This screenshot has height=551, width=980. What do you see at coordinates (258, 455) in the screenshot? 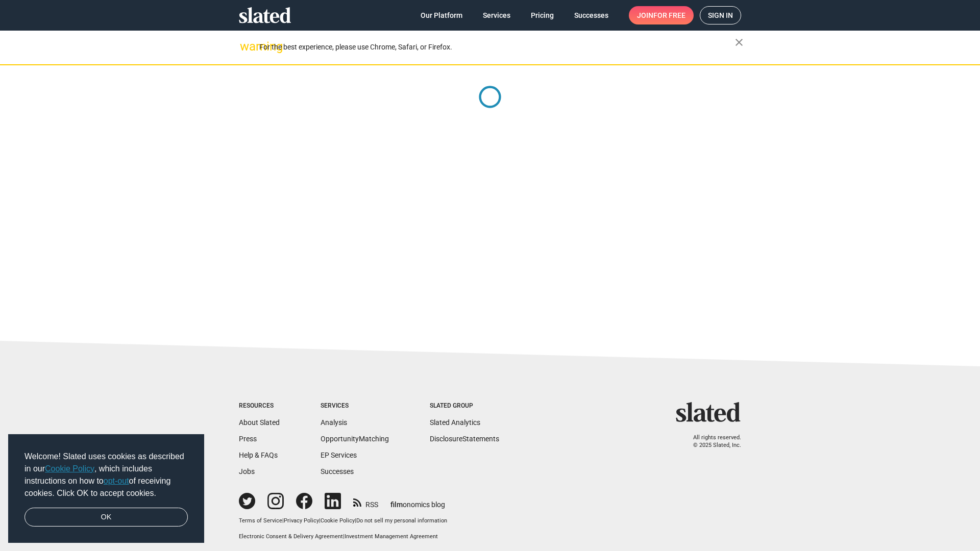
I see `a: Help & FAQs` at bounding box center [258, 455].